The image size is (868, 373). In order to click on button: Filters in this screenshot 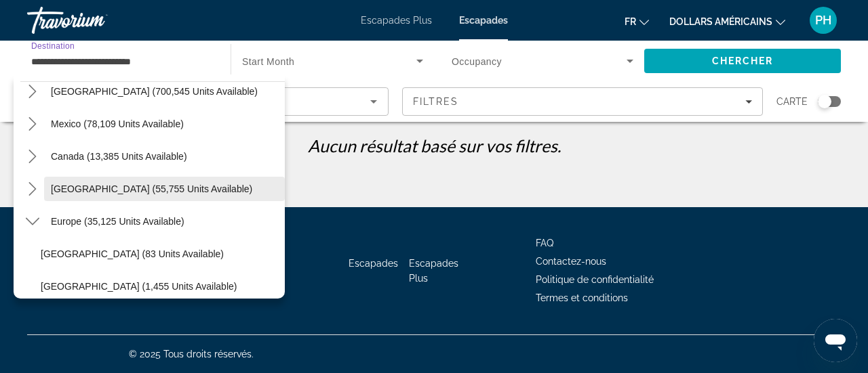, I will do `click(583, 102)`.